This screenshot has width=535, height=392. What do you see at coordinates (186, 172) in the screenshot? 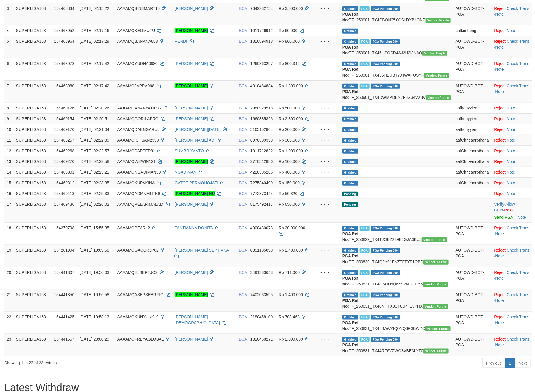
I see `a: NGADIMAN` at bounding box center [186, 172].